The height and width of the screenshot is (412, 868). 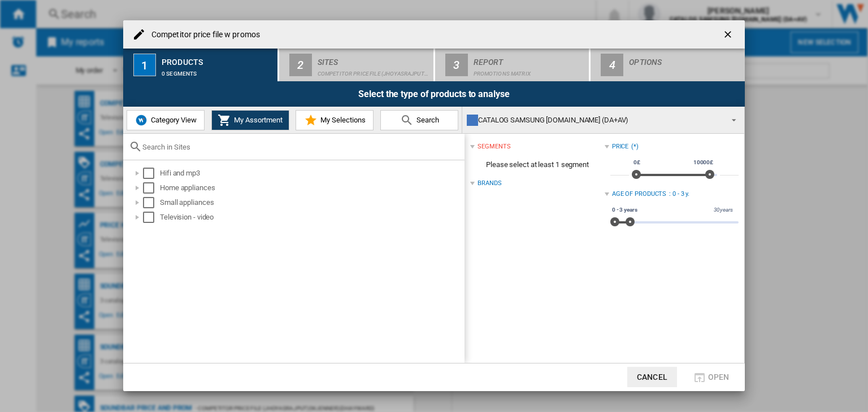 I want to click on button: 4 Options, so click(x=667, y=65).